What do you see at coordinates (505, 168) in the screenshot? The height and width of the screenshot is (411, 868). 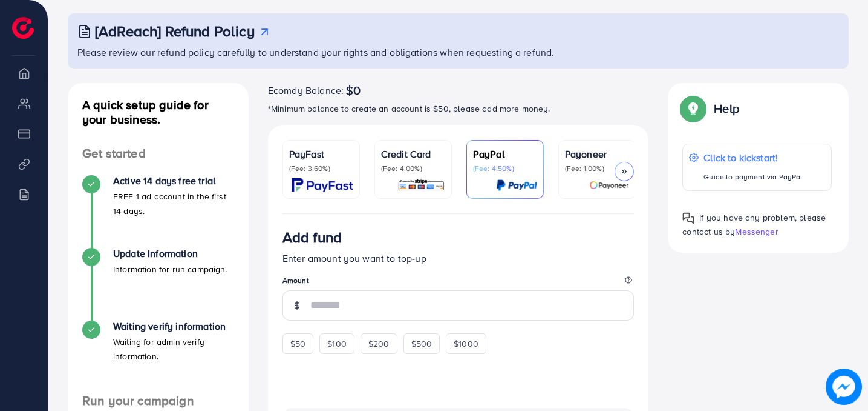 I see `p: (Fee: 4.50%)` at bounding box center [505, 168].